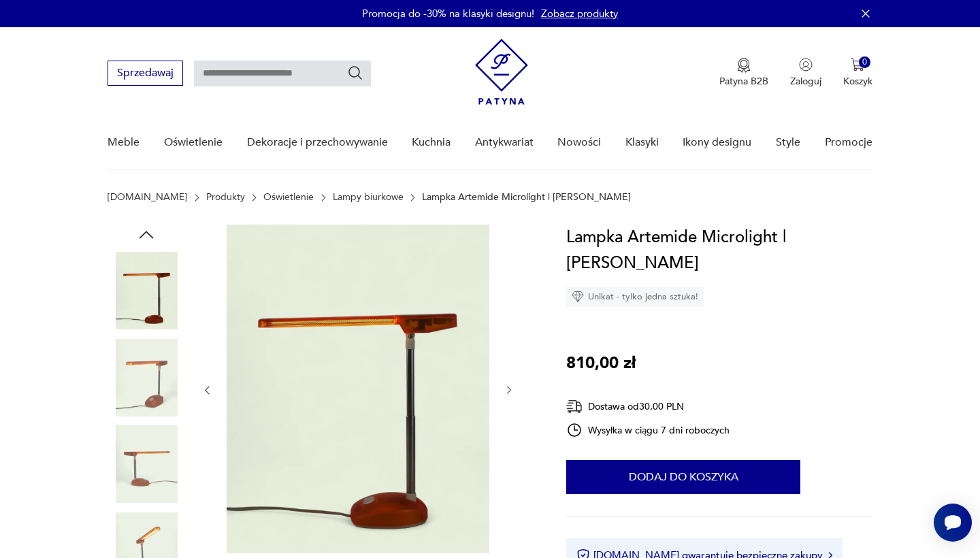 Image resolution: width=980 pixels, height=558 pixels. I want to click on div: Dostawa od 30,00 PLN, so click(648, 406).